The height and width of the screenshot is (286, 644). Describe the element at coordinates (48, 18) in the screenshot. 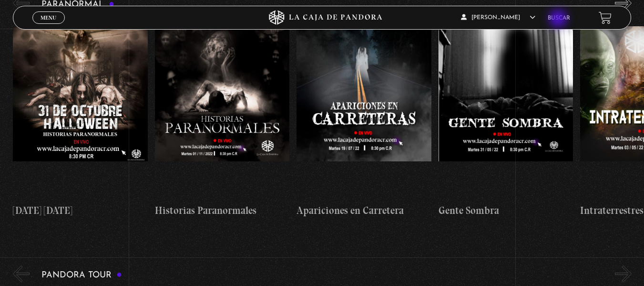

I see `span: Menu` at that location.